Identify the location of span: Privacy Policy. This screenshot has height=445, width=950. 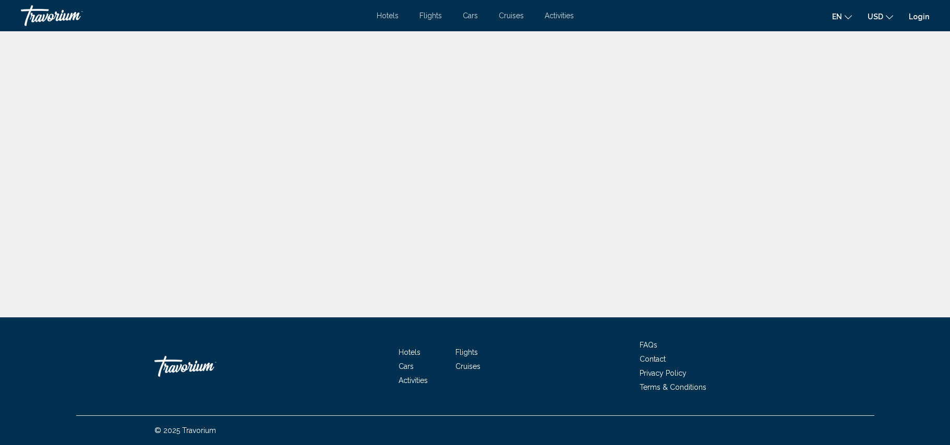
(663, 373).